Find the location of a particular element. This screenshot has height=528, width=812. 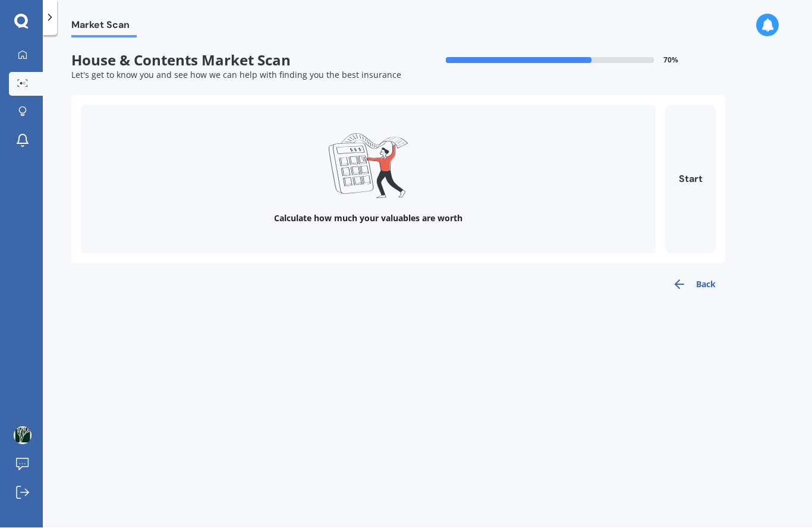

span: Market Scan is located at coordinates (104, 28).